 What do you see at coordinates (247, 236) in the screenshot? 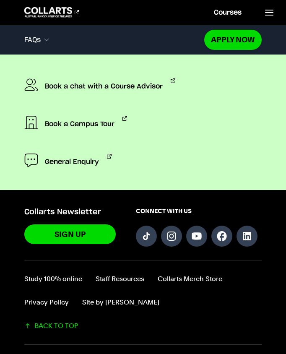
I see `a: Follow us on LinkedIn` at bounding box center [247, 236].